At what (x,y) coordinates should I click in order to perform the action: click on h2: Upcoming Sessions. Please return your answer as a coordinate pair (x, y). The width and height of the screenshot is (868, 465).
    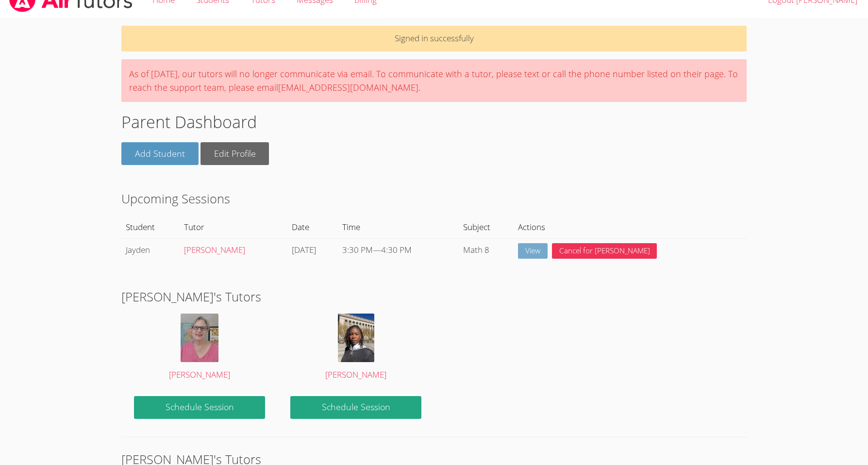
    Looking at the image, I should click on (433, 198).